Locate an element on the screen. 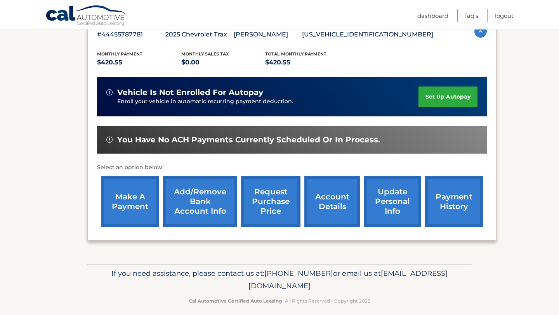 This screenshot has height=315, width=559. p: Enroll your vehicle in automatic recurring payment deduction. is located at coordinates (268, 102).